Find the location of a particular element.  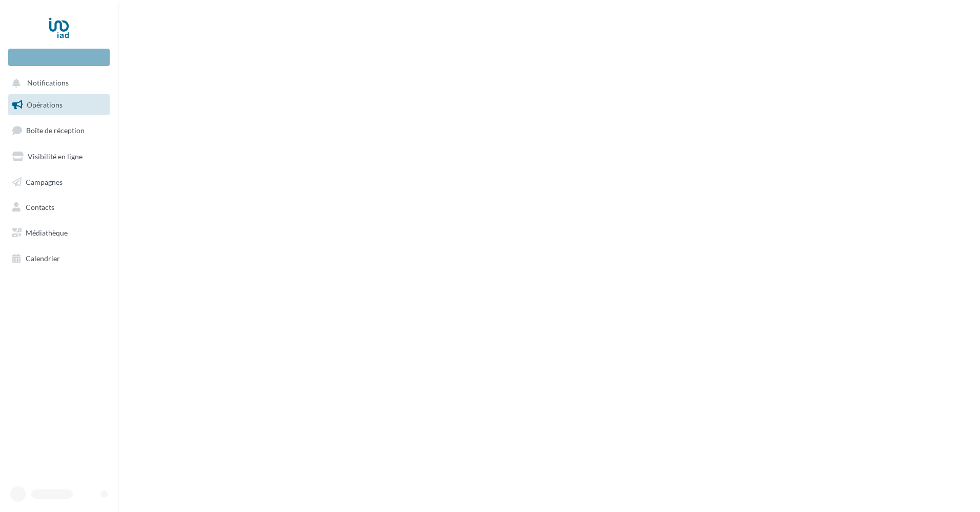

a: Calendrier is located at coordinates (59, 258).